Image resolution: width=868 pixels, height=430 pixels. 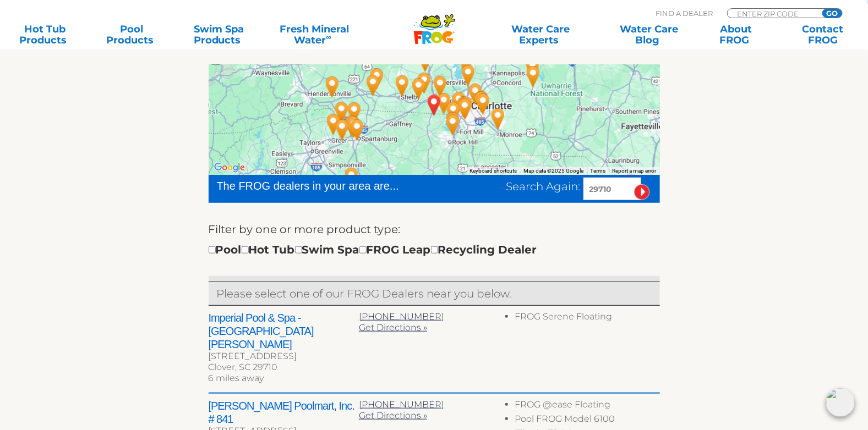 What do you see at coordinates (841, 403) in the screenshot?
I see `img: openIcon` at bounding box center [841, 403].